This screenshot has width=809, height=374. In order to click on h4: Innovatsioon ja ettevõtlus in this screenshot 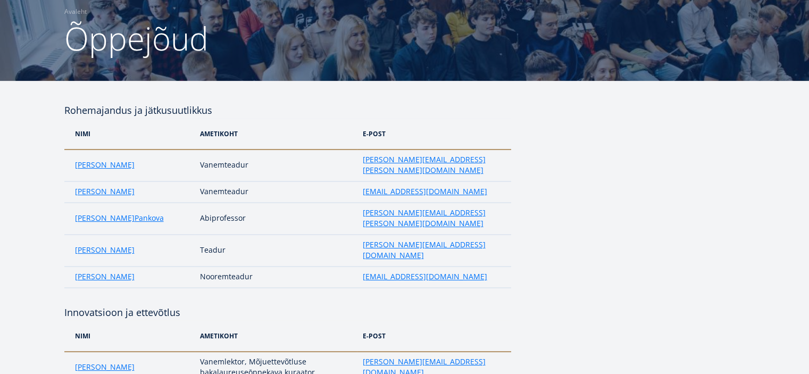, I will do `click(288, 312)`.